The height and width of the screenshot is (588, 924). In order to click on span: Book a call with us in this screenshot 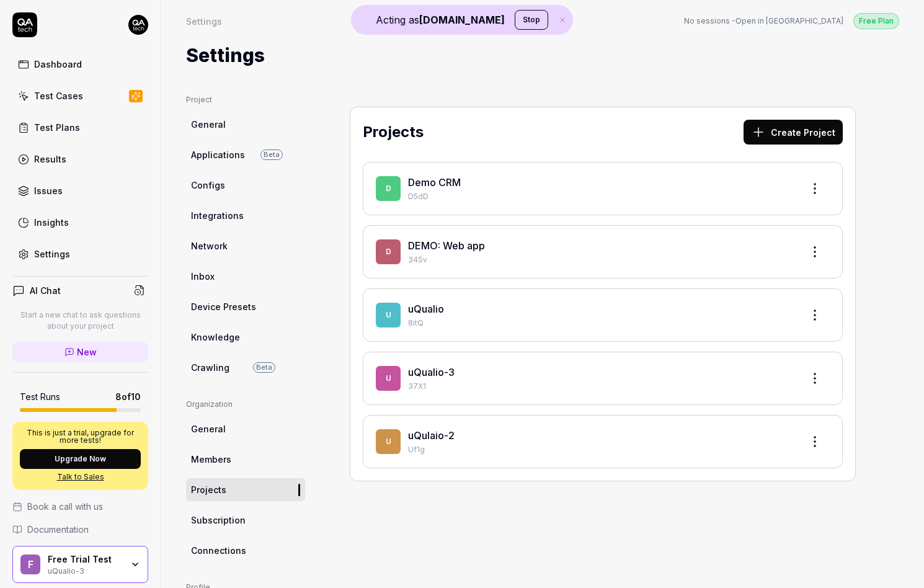, I will do `click(65, 507)`.